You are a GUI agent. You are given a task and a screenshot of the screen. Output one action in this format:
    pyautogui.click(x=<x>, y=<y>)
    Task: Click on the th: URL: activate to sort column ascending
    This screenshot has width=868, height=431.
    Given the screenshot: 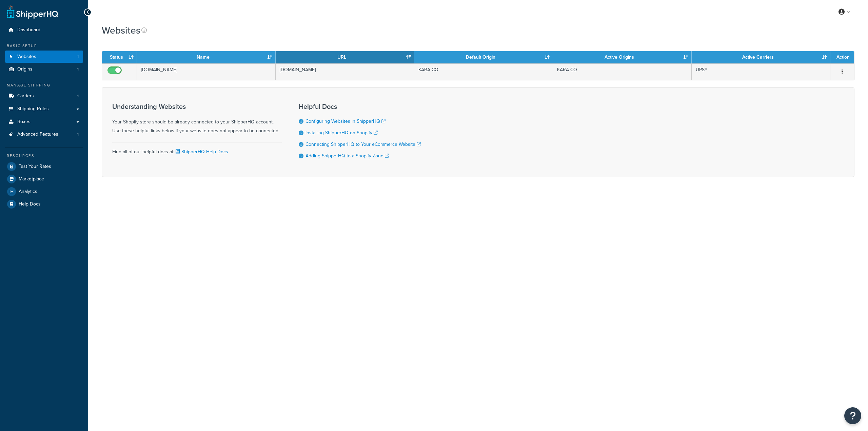 What is the action you would take?
    pyautogui.click(x=345, y=57)
    